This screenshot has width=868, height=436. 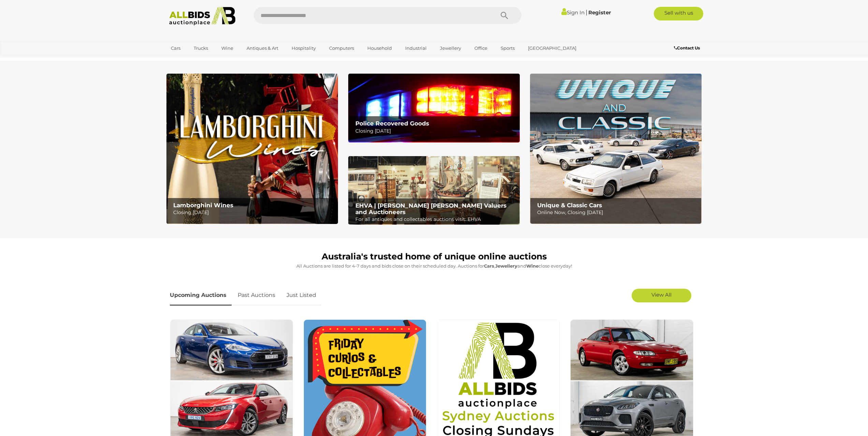 What do you see at coordinates (263, 48) in the screenshot?
I see `a: Antiques & Art` at bounding box center [263, 48].